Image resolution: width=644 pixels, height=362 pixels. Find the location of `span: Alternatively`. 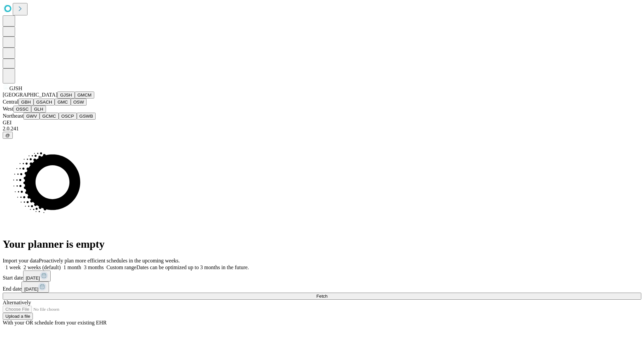

span: Alternatively is located at coordinates (17, 302).